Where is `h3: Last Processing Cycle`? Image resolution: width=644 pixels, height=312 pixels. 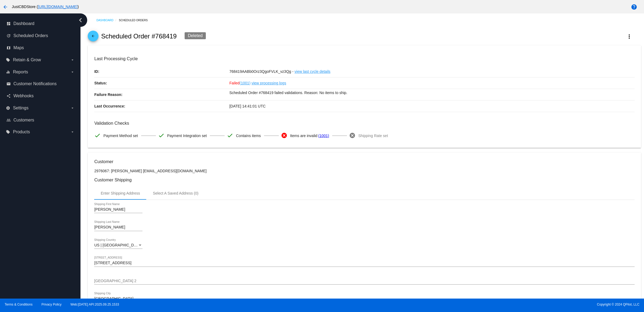
h3: Last Processing Cycle is located at coordinates (364, 58).